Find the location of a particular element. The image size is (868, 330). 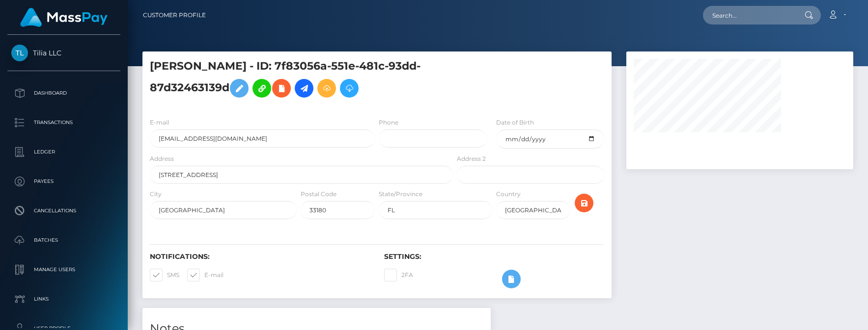

label: Phone is located at coordinates (388, 122).